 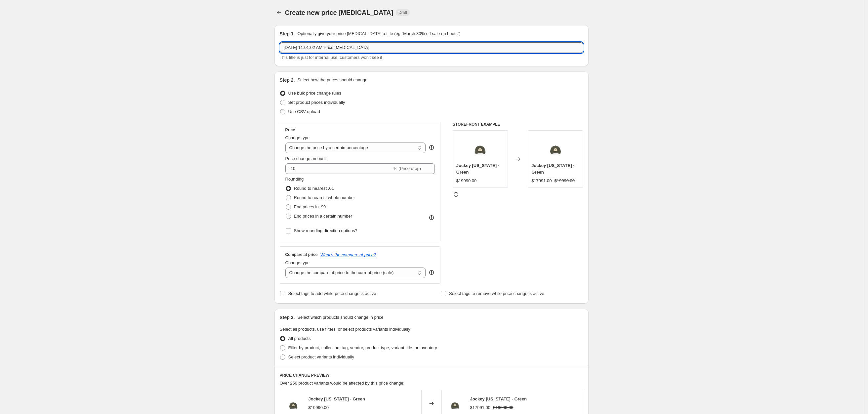 What do you see at coordinates (333, 80) in the screenshot?
I see `p: Select how the prices should change` at bounding box center [333, 80].